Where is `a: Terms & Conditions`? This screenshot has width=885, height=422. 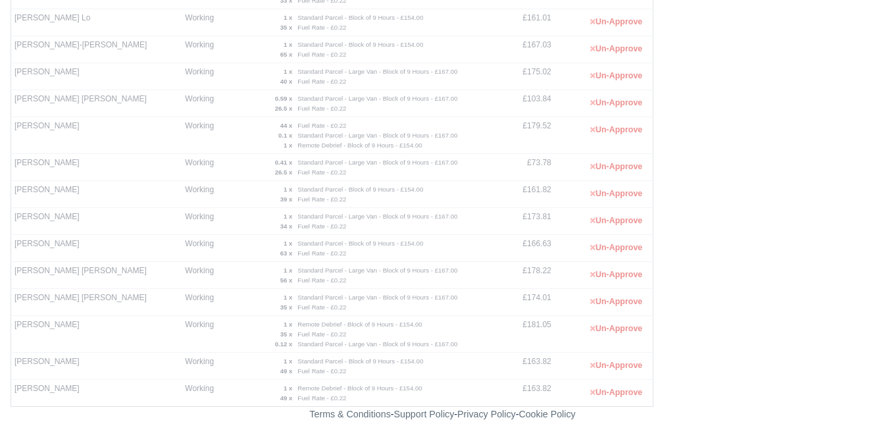
a: Terms & Conditions is located at coordinates (349, 414).